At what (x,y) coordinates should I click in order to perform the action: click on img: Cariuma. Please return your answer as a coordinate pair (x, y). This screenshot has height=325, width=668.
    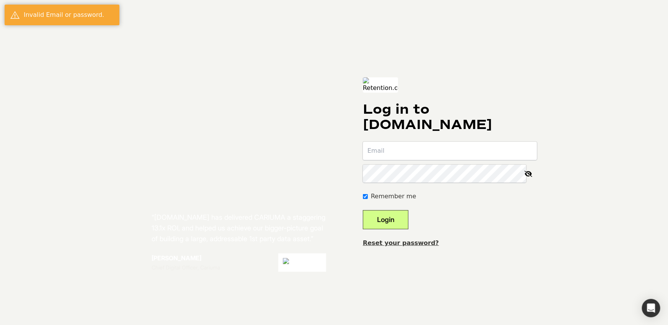
    Looking at the image, I should click on (302, 263).